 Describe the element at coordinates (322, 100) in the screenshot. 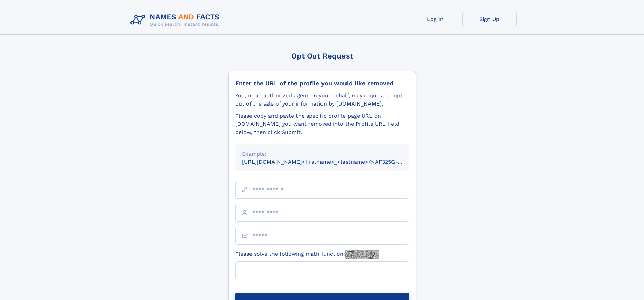

I see `div: You, or an authorized agent on your behalf, may request to opt-out of the sale of your informatio...` at that location.